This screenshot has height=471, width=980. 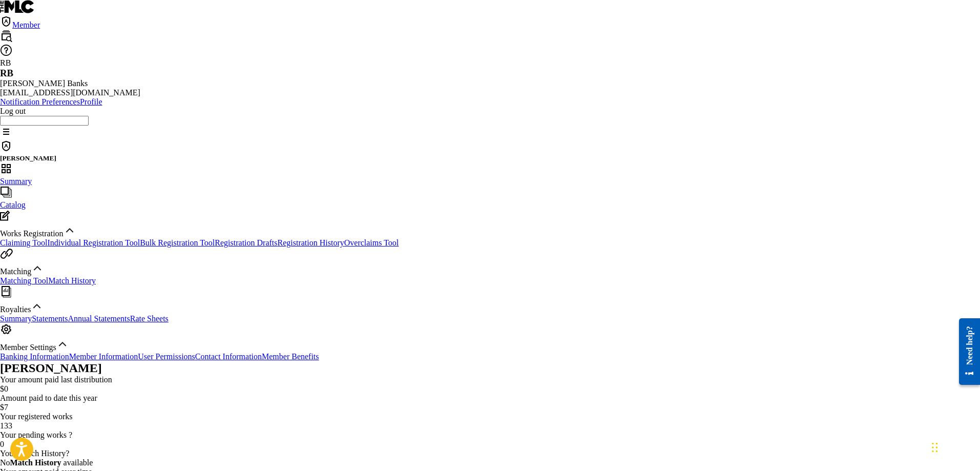 What do you see at coordinates (99, 318) in the screenshot?
I see `a: Annual Statements` at bounding box center [99, 318].